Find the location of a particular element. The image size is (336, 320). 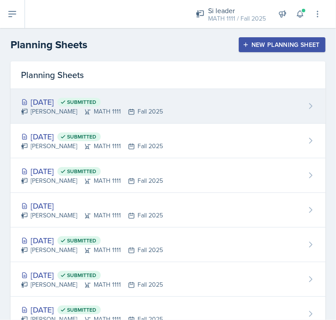

div: Planning Sheets is located at coordinates (168, 75).